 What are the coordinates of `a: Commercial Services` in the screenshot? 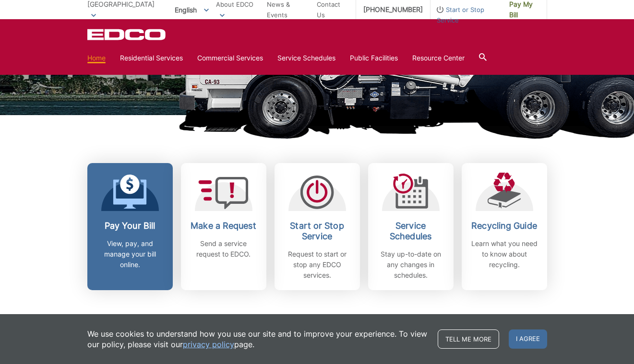 It's located at (230, 58).